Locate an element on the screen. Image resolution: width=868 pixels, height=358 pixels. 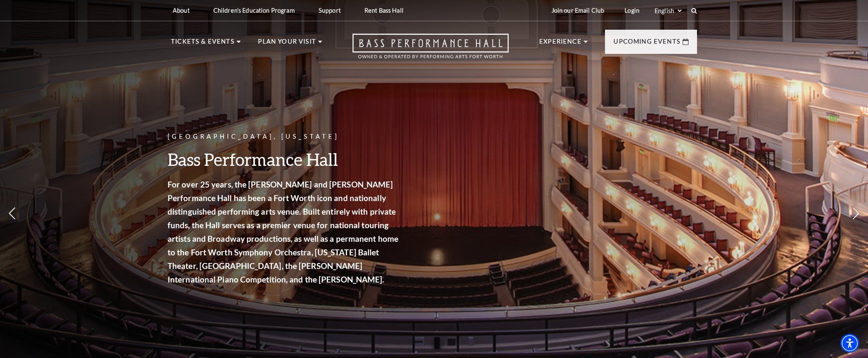
p: Upcoming Events is located at coordinates (647, 44).